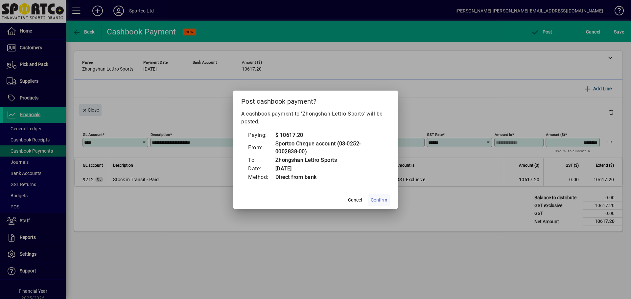  Describe the element at coordinates (315, 100) in the screenshot. I see `h2: Post cashbook payment?` at that location.